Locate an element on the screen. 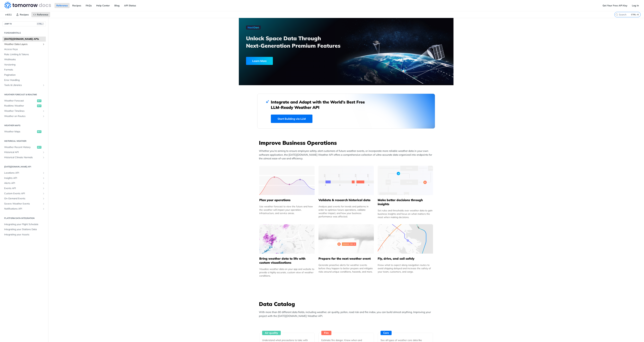 This screenshot has height=342, width=644. div: Know what to expect along navigation routes to avoid shipping delayed and increase the safety of ... is located at coordinates (405, 268).